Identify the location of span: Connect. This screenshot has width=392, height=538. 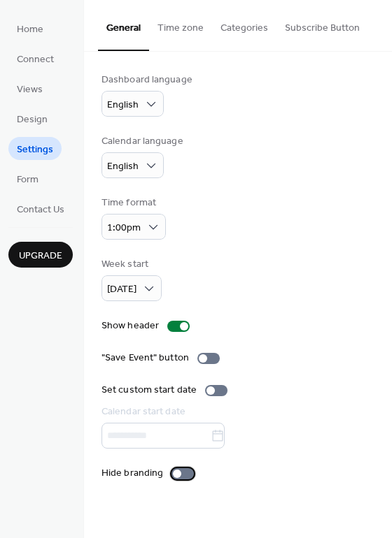
(35, 60).